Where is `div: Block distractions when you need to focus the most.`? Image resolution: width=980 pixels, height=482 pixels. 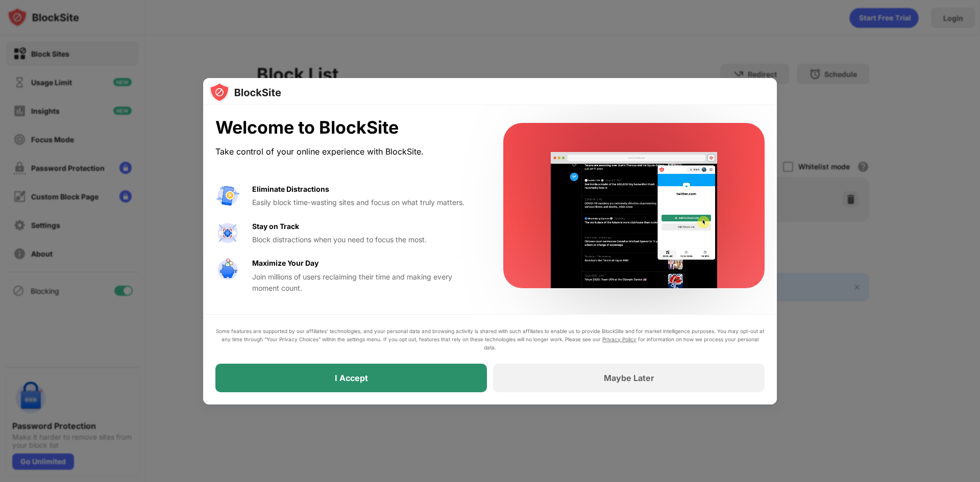 div: Block distractions when you need to focus the most. is located at coordinates (365, 240).